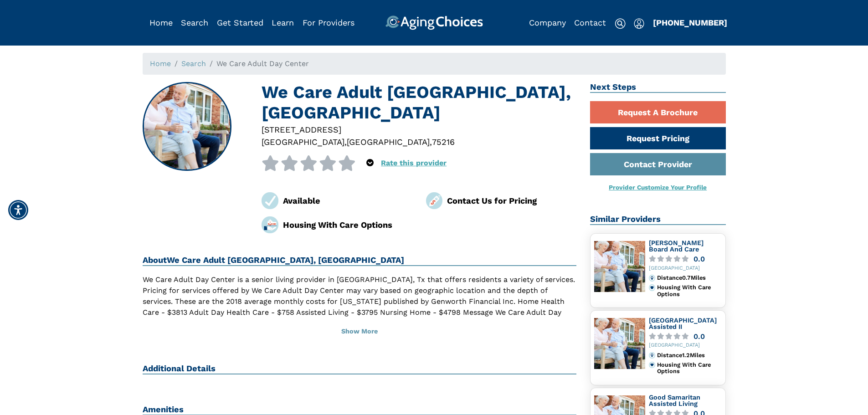 The width and height of the screenshot is (868, 415). I want to click on a: Provider Customize Your Profile, so click(658, 187).